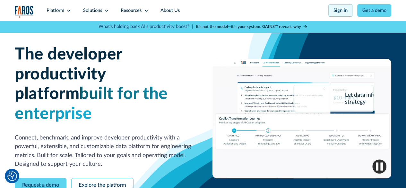  Describe the element at coordinates (55, 11) in the screenshot. I see `div: Platform` at that location.